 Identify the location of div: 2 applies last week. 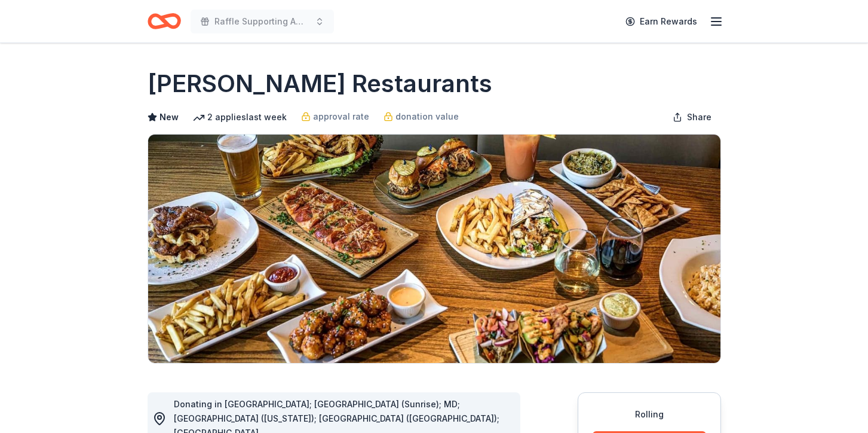
(240, 117).